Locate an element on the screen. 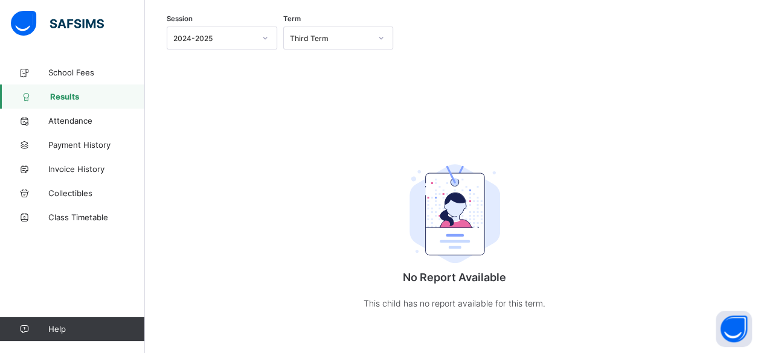 The height and width of the screenshot is (353, 764). div: Third Term is located at coordinates (330, 38).